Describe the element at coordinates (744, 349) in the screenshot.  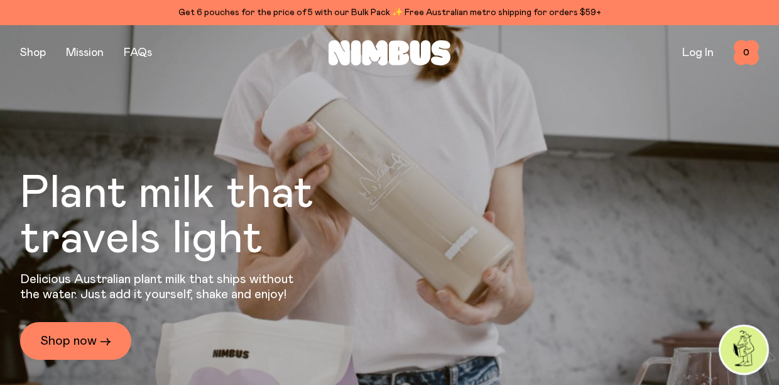
I see `img: agent` at that location.